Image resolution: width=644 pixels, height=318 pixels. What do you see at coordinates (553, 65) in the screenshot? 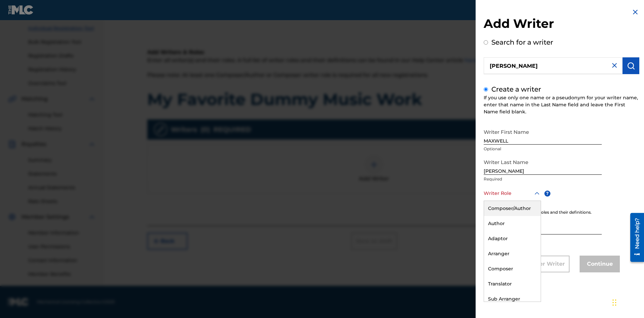
I see `input: Search writer's name or IPI Number` at bounding box center [553, 65].